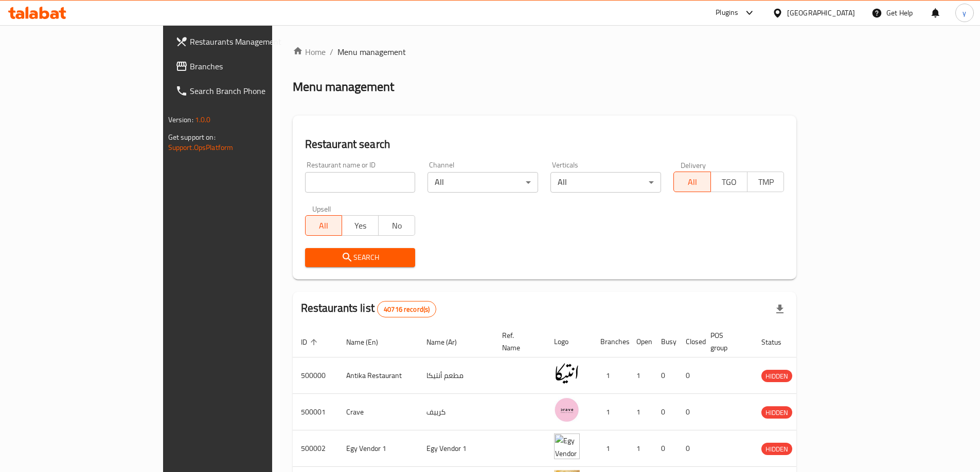  What do you see at coordinates (566, 373) in the screenshot?
I see `img: Antika Restaurant` at bounding box center [566, 373].